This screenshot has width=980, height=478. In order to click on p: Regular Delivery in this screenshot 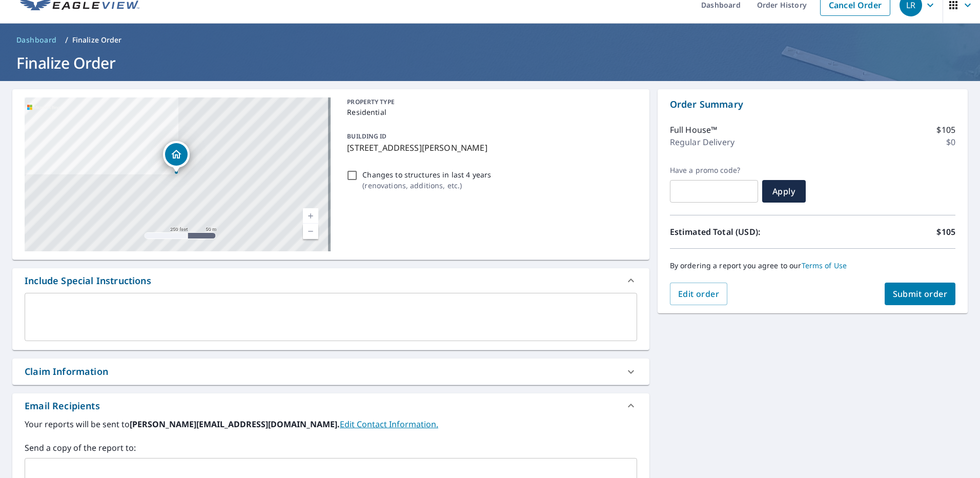, I will do `click(702, 142)`.